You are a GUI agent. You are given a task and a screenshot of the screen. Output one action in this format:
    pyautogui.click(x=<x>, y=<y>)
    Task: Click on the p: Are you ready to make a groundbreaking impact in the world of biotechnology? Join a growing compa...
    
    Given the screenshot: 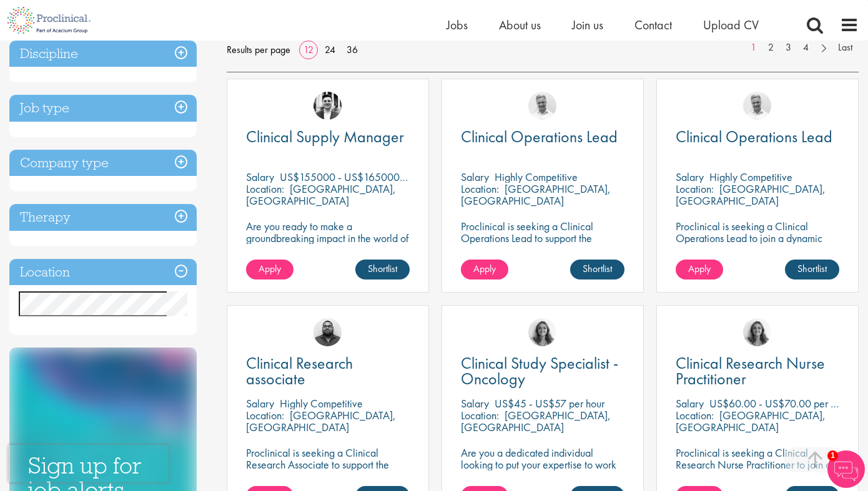 What is the action you would take?
    pyautogui.click(x=328, y=250)
    